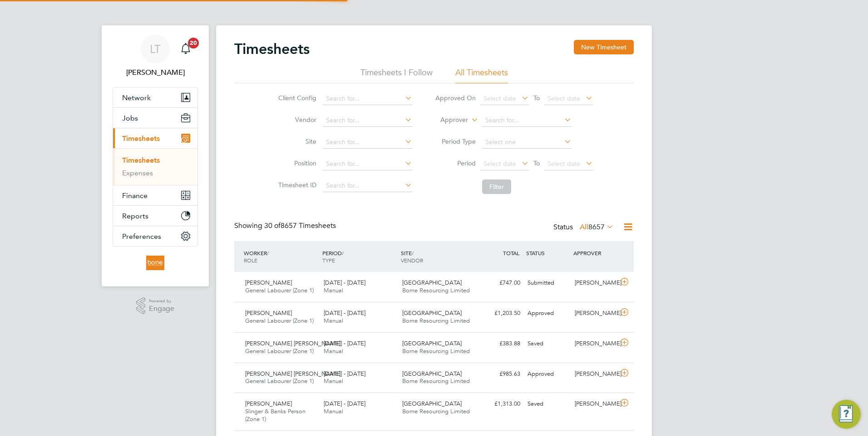 The image size is (868, 436). I want to click on a: Timesheets, so click(141, 160).